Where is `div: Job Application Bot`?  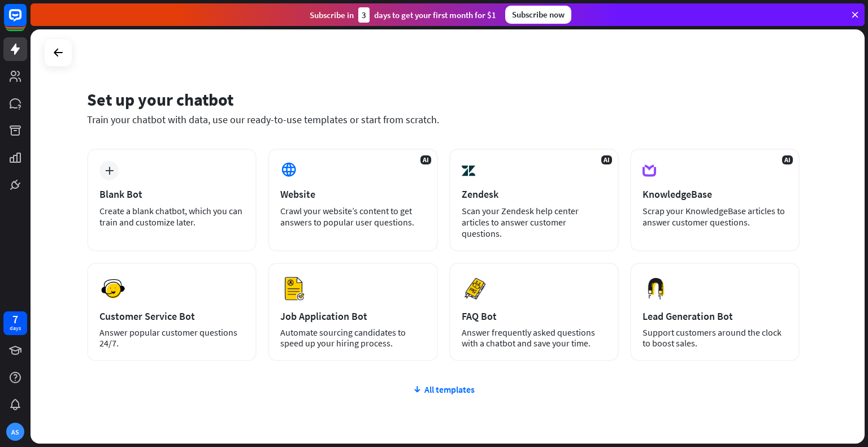
div: Job Application Bot is located at coordinates (353, 316).